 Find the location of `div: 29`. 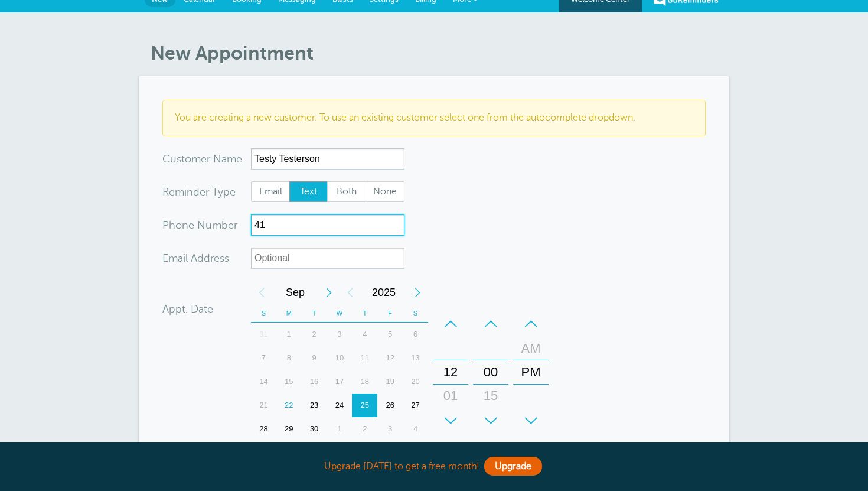

div: 29 is located at coordinates (289, 429).